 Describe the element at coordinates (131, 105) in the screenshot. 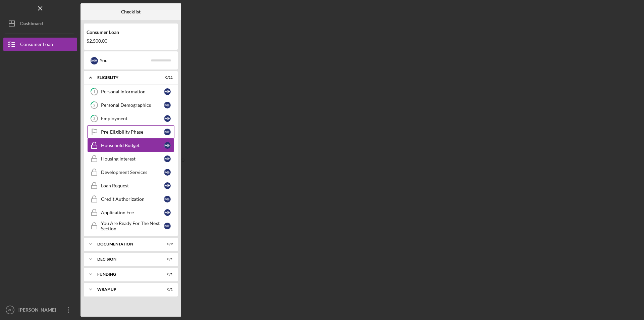

I see `a: 2Personal DemographicsMH` at that location.